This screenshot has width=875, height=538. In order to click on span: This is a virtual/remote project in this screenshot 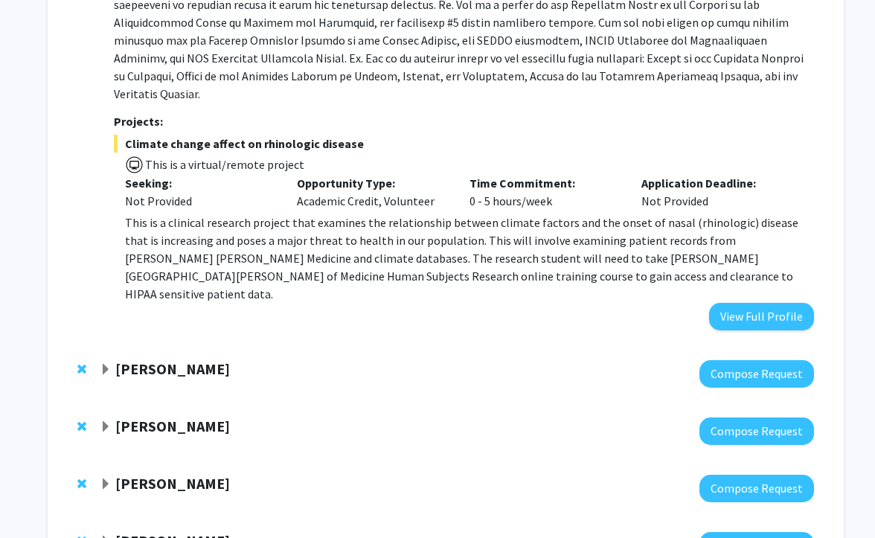, I will do `click(224, 164)`.